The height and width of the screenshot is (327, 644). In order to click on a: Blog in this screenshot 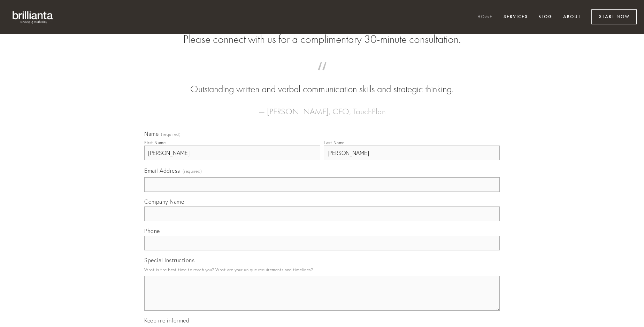, I will do `click(545, 17)`.